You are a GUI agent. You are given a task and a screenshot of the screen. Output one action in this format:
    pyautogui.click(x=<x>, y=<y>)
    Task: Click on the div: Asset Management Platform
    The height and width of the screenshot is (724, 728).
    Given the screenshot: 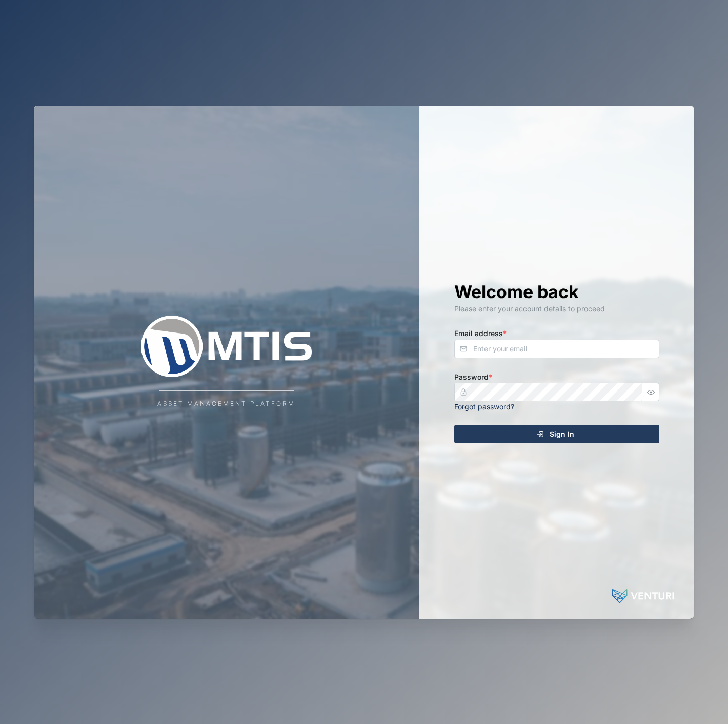 What is the action you would take?
    pyautogui.click(x=226, y=403)
    